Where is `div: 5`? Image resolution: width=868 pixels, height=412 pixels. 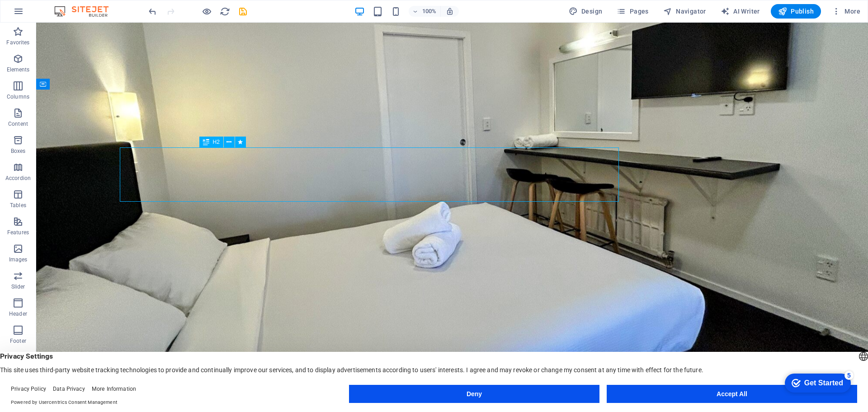 div: 5 is located at coordinates (72, 6).